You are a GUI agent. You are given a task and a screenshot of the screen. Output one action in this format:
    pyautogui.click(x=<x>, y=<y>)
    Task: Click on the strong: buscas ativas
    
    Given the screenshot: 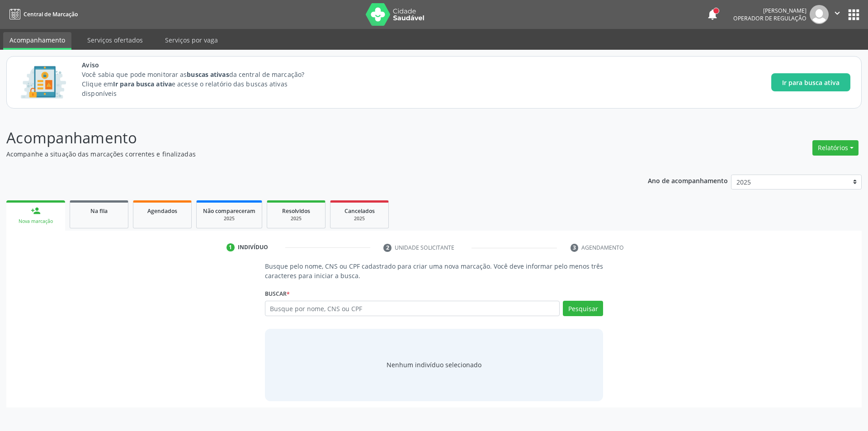 What is the action you would take?
    pyautogui.click(x=208, y=74)
    